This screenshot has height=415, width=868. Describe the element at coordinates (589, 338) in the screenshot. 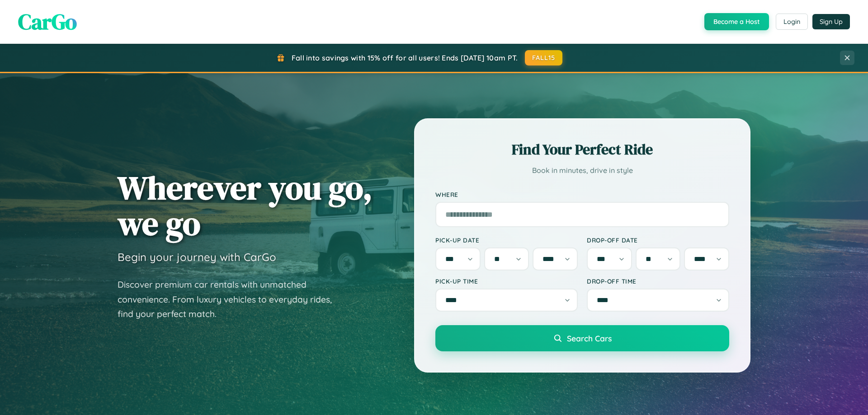

I see `span: Search Cars` at that location.